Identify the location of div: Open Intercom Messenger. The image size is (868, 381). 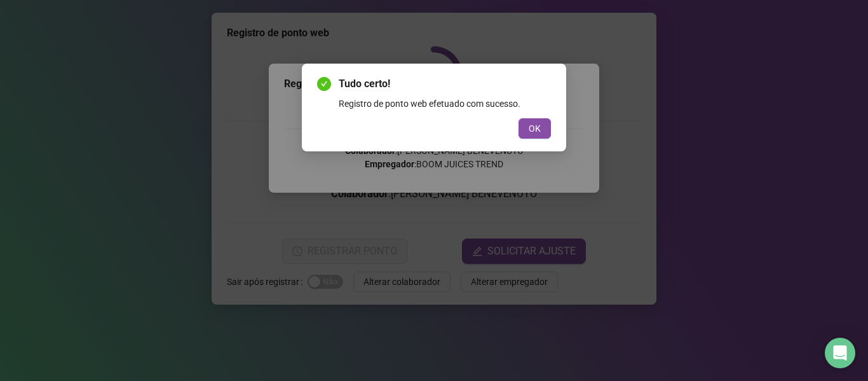
(841, 353).